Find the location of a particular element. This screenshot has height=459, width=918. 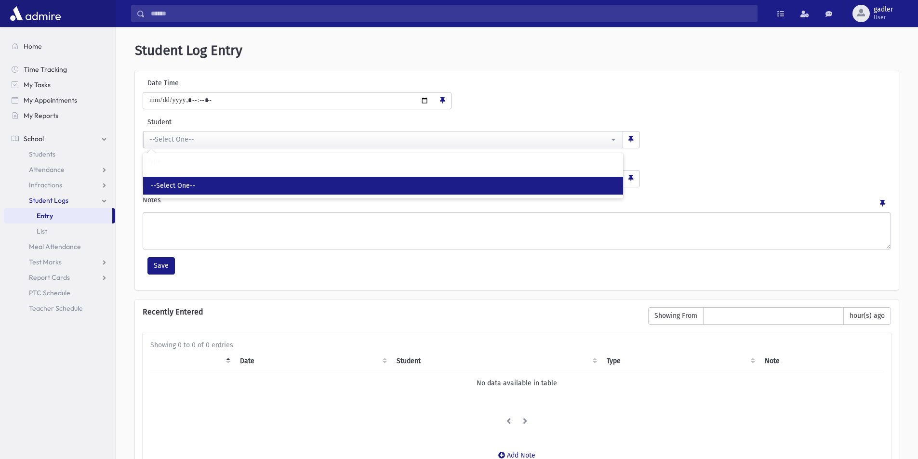

span: hour(s) ago is located at coordinates (867, 316).